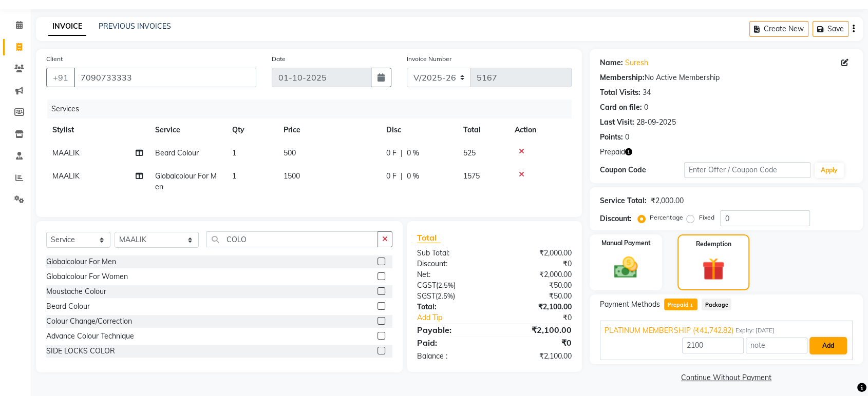 The height and width of the screenshot is (396, 868). Describe the element at coordinates (87, 276) in the screenshot. I see `div: Globalcolour For Women` at that location.